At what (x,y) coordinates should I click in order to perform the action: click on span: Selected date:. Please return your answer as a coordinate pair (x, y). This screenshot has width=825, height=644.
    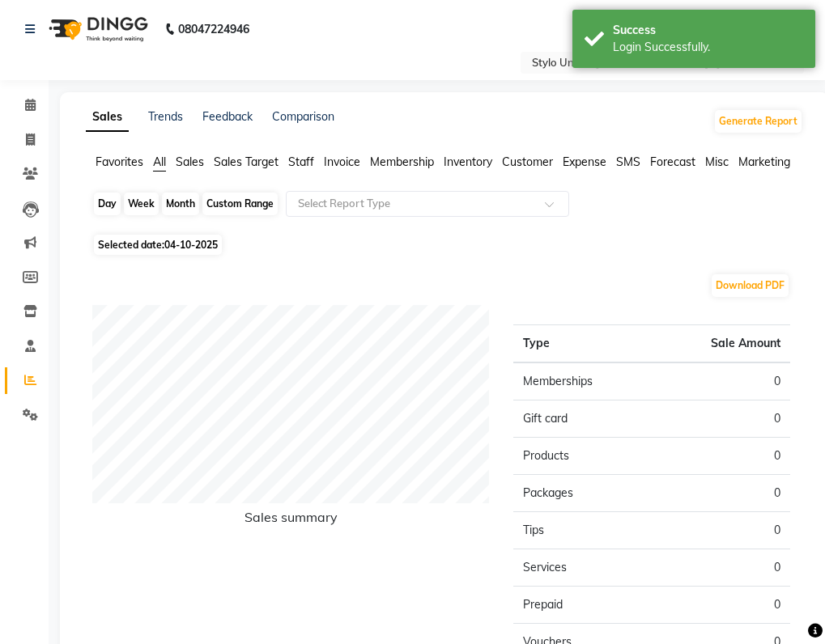
    Looking at the image, I should click on (158, 244).